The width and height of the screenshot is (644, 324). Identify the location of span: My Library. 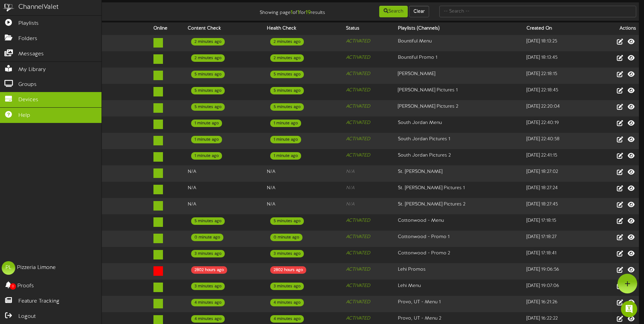
(32, 70).